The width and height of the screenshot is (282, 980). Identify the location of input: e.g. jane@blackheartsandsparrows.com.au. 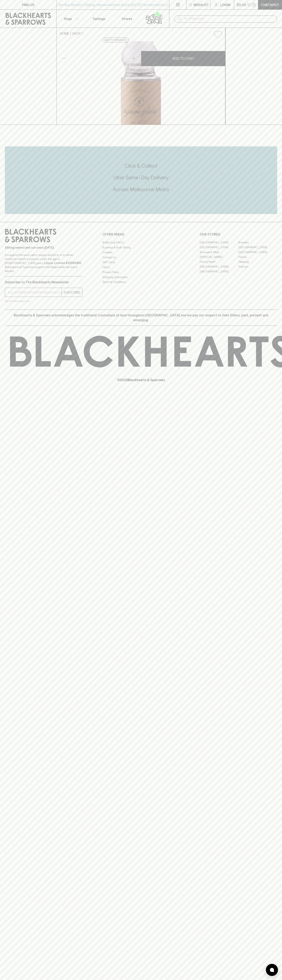
(35, 293).